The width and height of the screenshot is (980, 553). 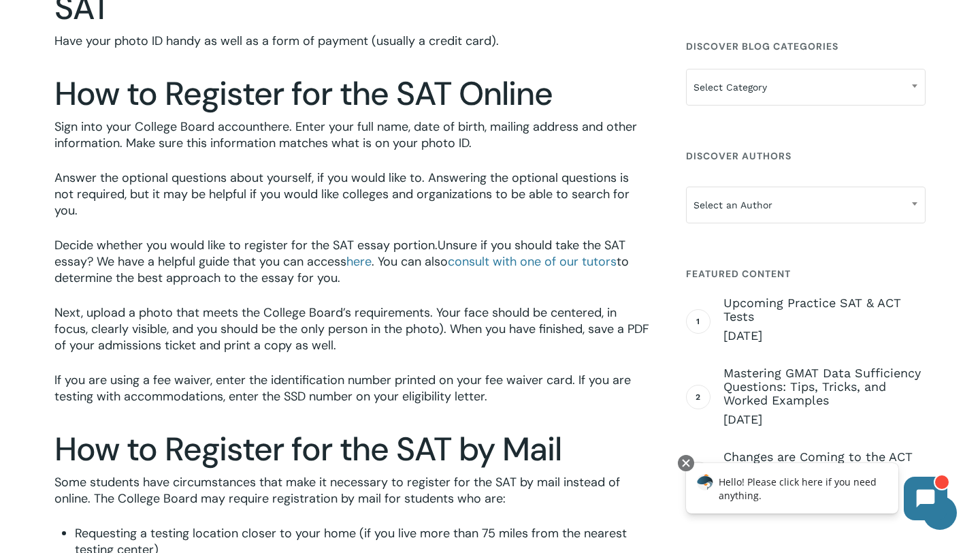 What do you see at coordinates (342, 270) in the screenshot?
I see `span: to determine the best approach to the essay for you.` at bounding box center [342, 270].